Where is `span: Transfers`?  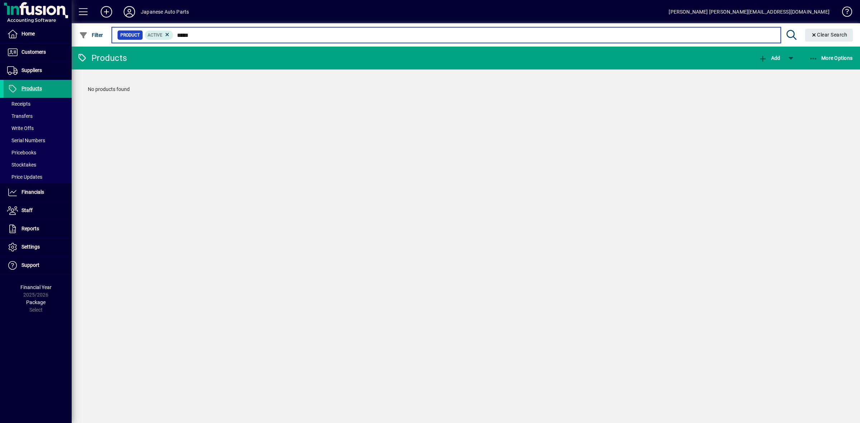
span: Transfers is located at coordinates (20, 116).